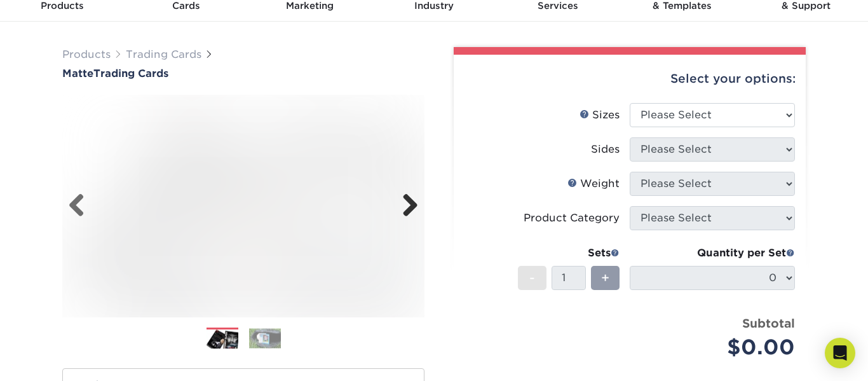 Image resolution: width=868 pixels, height=381 pixels. I want to click on img: Trading Cards 02, so click(265, 338).